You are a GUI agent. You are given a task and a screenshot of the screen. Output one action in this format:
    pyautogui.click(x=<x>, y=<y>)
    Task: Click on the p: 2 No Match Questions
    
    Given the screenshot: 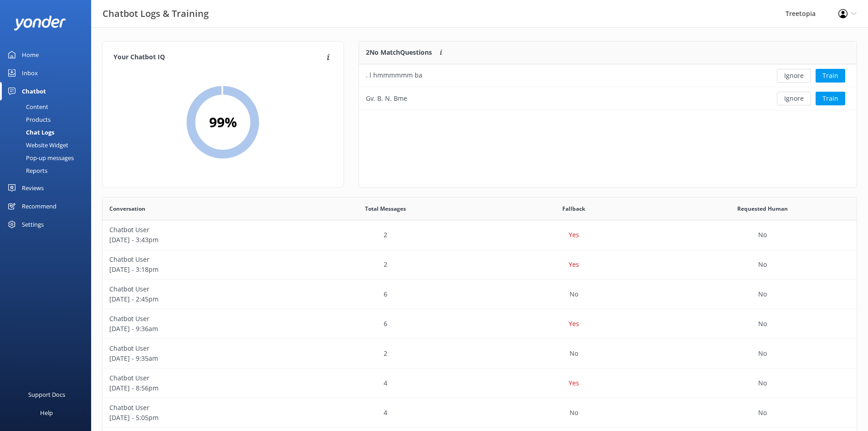 What is the action you would take?
    pyautogui.click(x=399, y=53)
    